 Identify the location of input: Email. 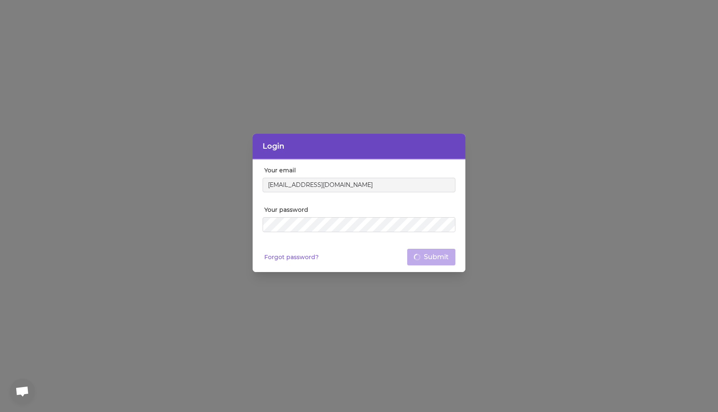
(359, 185).